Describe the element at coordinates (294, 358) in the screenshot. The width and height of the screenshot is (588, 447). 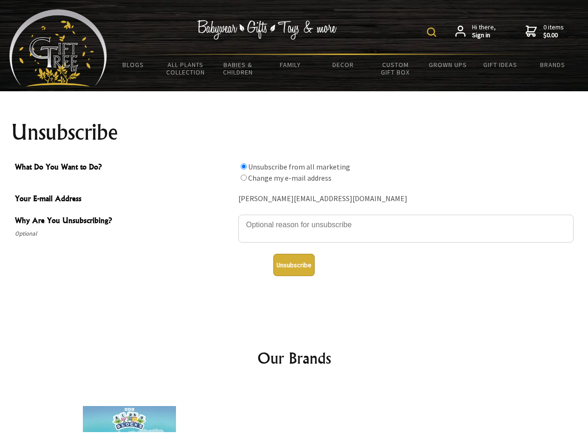
I see `h2: Our Brands` at that location.